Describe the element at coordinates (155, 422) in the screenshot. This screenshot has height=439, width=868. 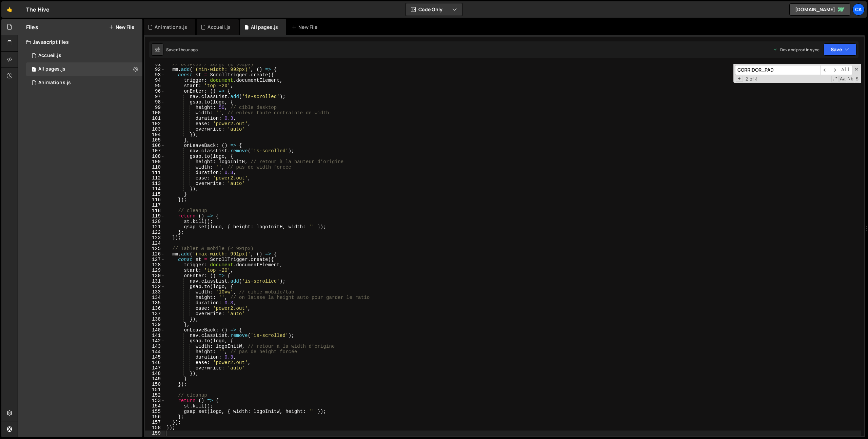
I see `div: 157` at that location.